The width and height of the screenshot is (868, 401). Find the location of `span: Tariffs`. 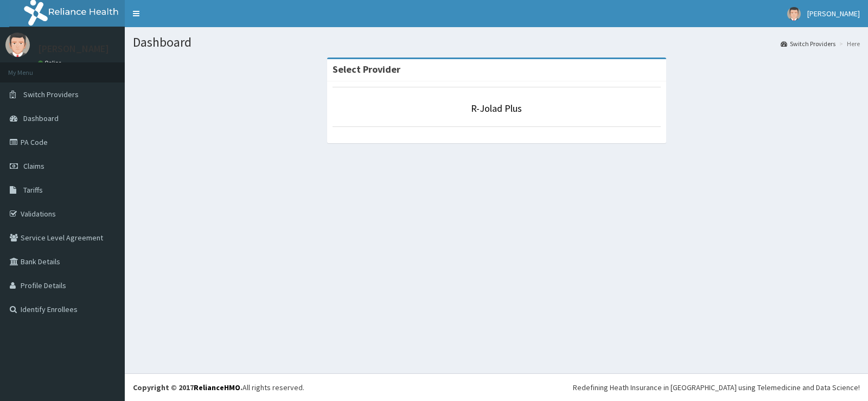

span: Tariffs is located at coordinates (33, 190).